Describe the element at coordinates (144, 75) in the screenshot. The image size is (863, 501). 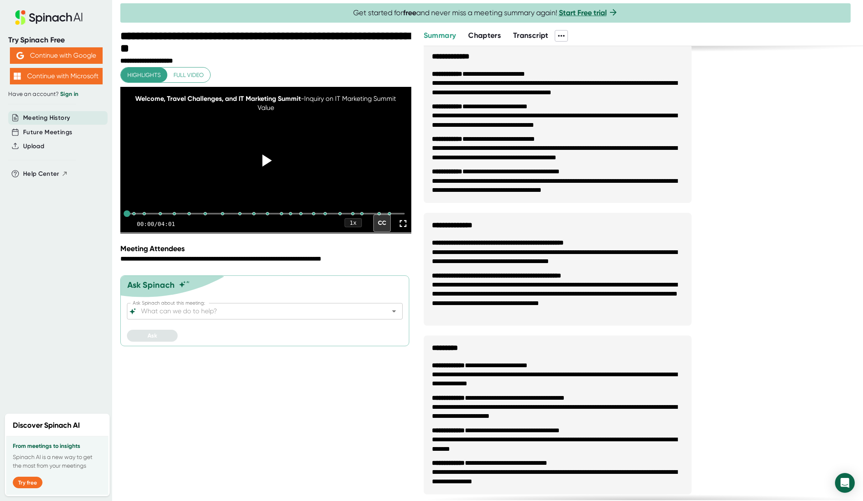
I see `span: Highlights` at that location.